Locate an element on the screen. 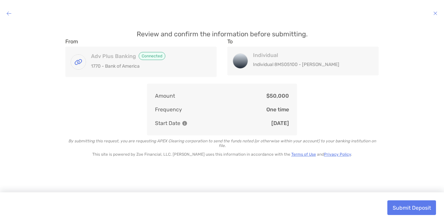 The image size is (444, 223). p: By submitting this request, you are requesting APEX Clearing corporation to send the funds noted ... is located at coordinates (222, 143).